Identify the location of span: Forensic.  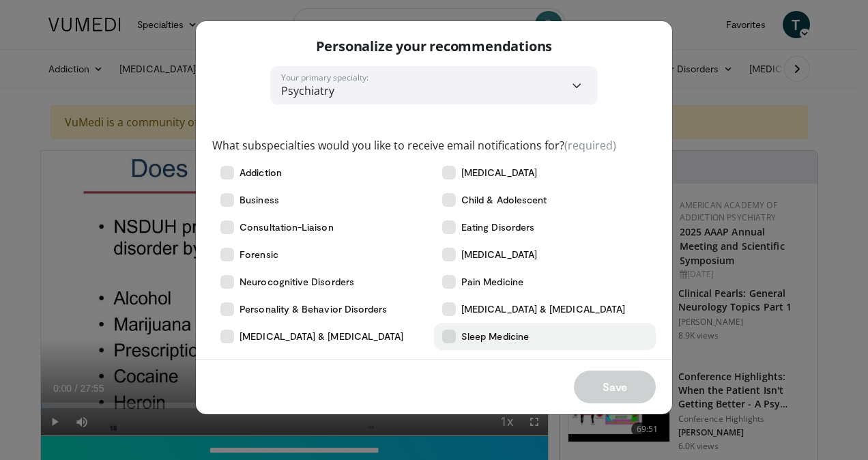
(259, 255).